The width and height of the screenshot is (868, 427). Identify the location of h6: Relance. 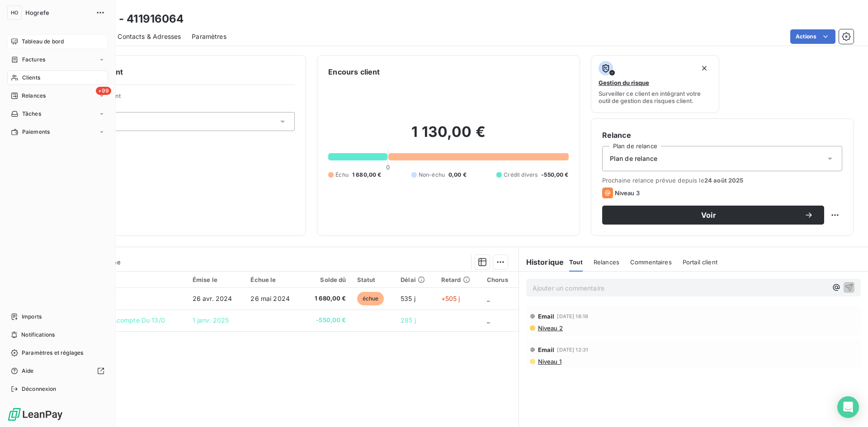
(722, 135).